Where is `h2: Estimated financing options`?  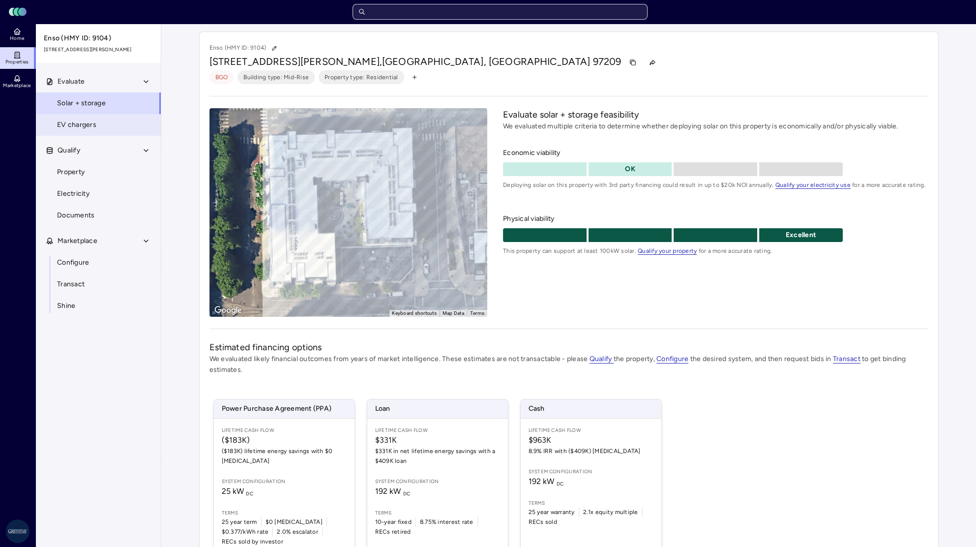
h2: Estimated financing options is located at coordinates (569, 347).